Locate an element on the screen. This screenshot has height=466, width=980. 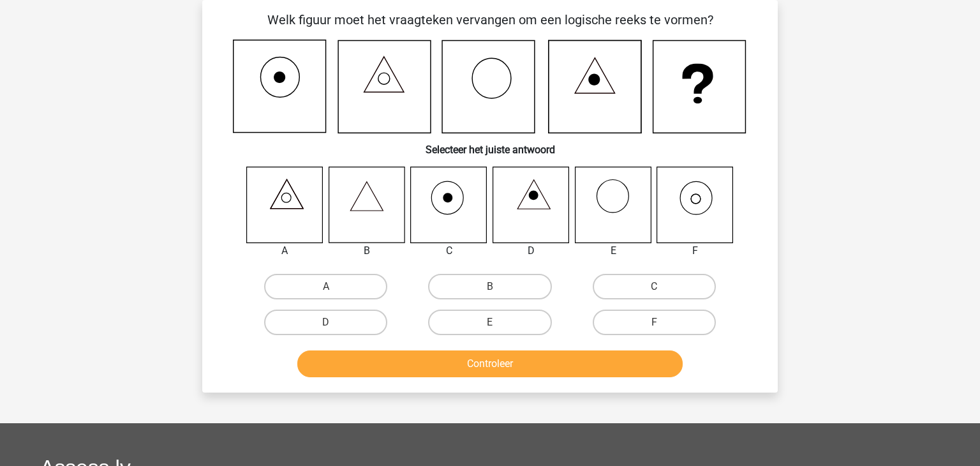
label: C is located at coordinates (654, 286).